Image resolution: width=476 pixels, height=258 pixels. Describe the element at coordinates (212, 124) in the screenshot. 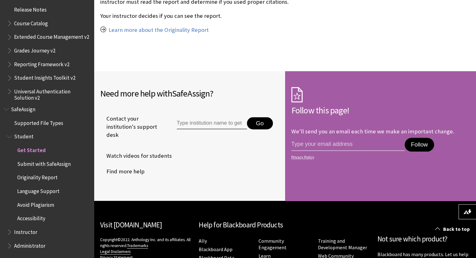

I see `input: Type institution name to get support` at that location.